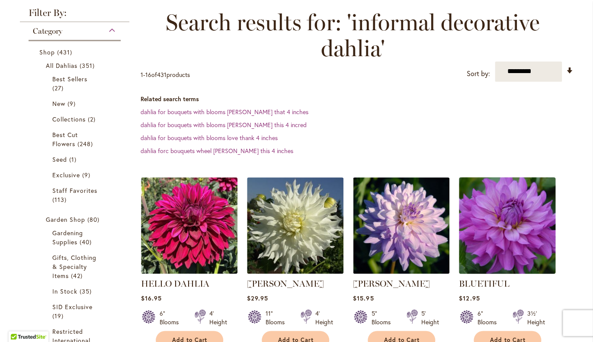 The width and height of the screenshot is (593, 342). I want to click on a: dahlia for bouquets with blooms love thank 4 inches, so click(209, 138).